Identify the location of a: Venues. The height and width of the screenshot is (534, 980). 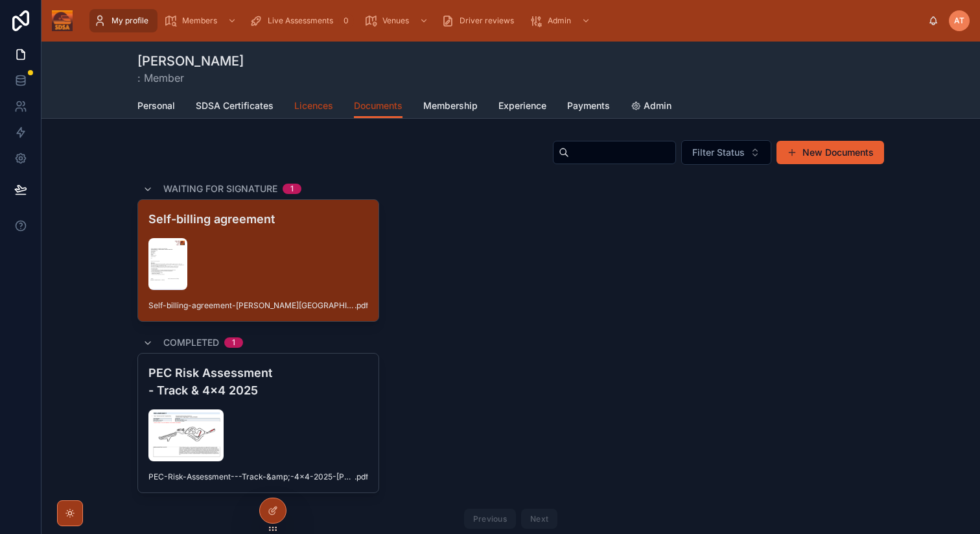
(397, 21).